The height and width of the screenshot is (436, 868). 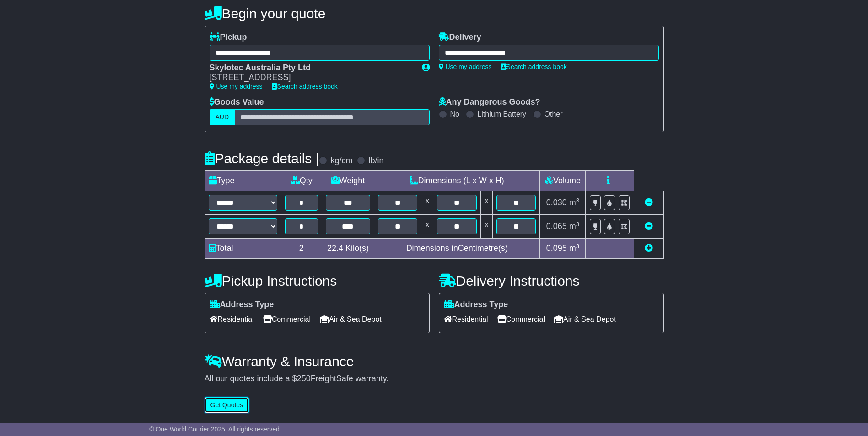 I want to click on span: 22.4, so click(x=335, y=248).